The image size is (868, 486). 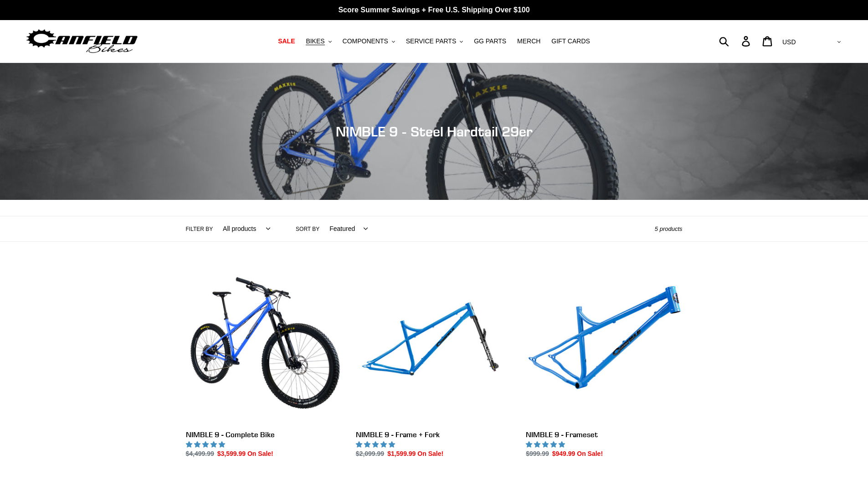 What do you see at coordinates (200, 229) in the screenshot?
I see `label: Filter by` at bounding box center [200, 229].